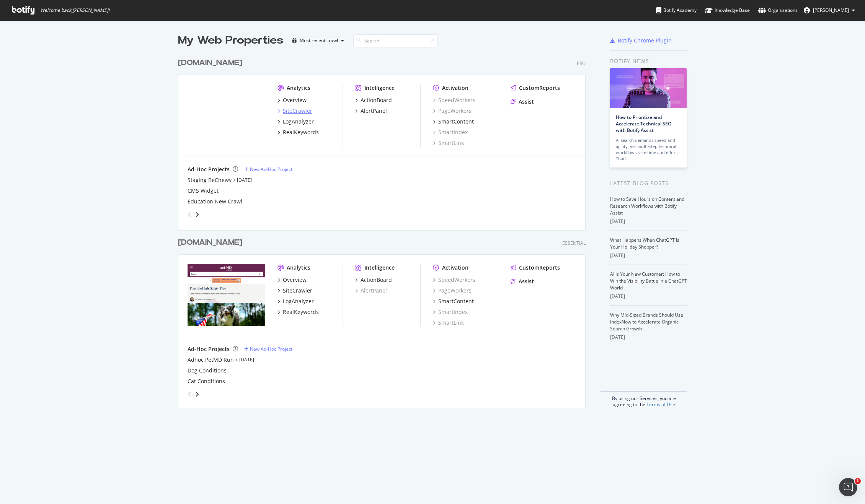 This screenshot has height=504, width=865. I want to click on div: AI search demands speed and agility, yet multi-step technical workflows take time and effort. Tha..., so click(649, 149).